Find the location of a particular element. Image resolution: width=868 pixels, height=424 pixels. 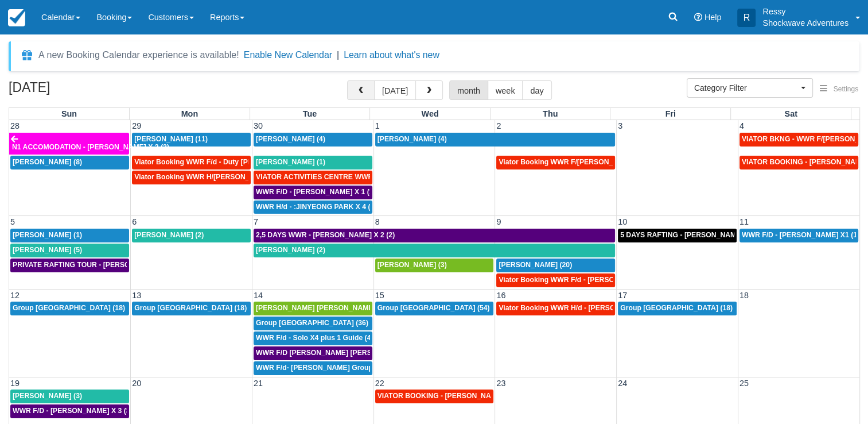

span: 1 is located at coordinates (377, 126).